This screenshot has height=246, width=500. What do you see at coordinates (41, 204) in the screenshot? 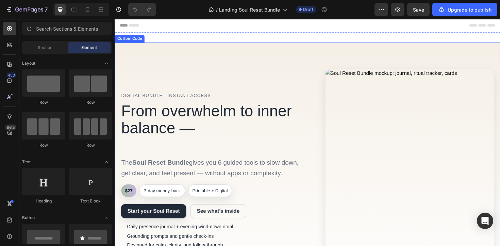
I see `a: Start your Soul Reset` at bounding box center [41, 204].